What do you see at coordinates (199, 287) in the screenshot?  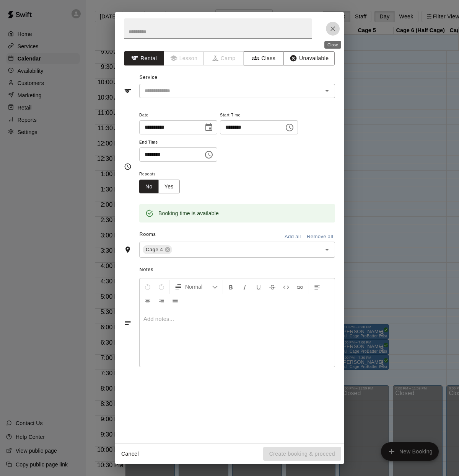 I see `span: Normal` at bounding box center [199, 287].